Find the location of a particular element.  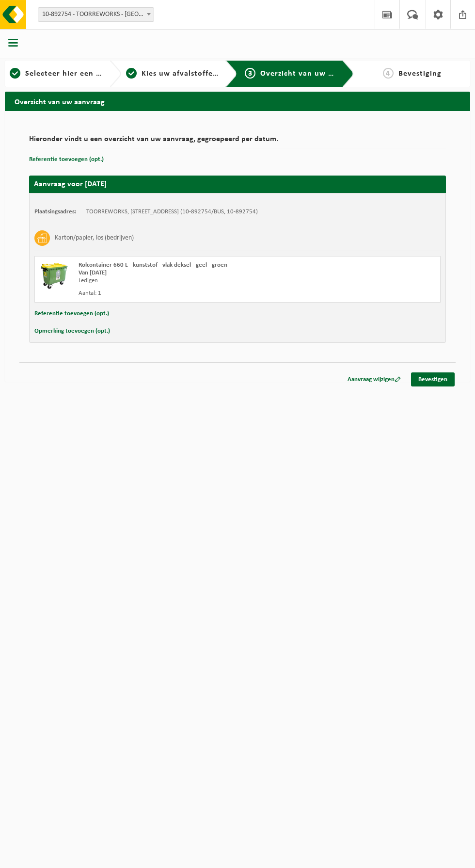

a: 2Kies uw afvalstoffen en recipiënten is located at coordinates (172, 74).